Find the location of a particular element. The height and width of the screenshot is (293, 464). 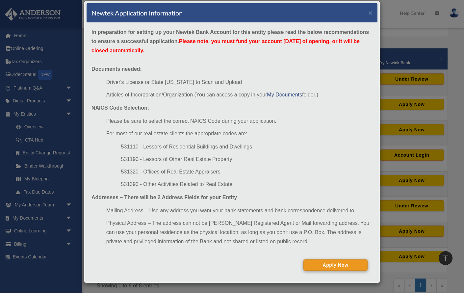

li: 531390 - Other Activities Related to Real Estate is located at coordinates (247, 184).